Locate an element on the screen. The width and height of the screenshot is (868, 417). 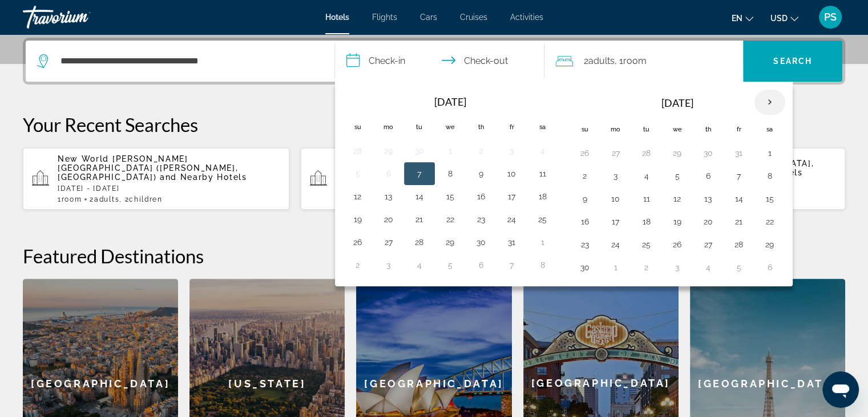
a: Cruises is located at coordinates (474, 17).